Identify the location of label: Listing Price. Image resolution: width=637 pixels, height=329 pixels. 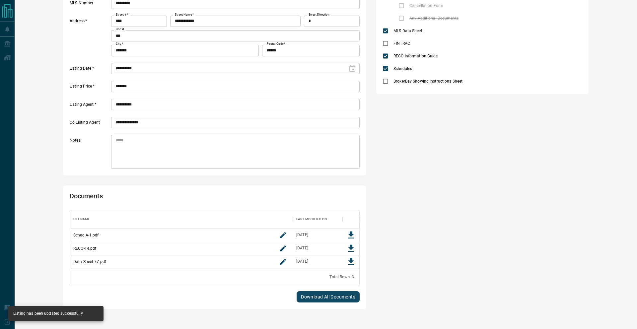
(90, 88).